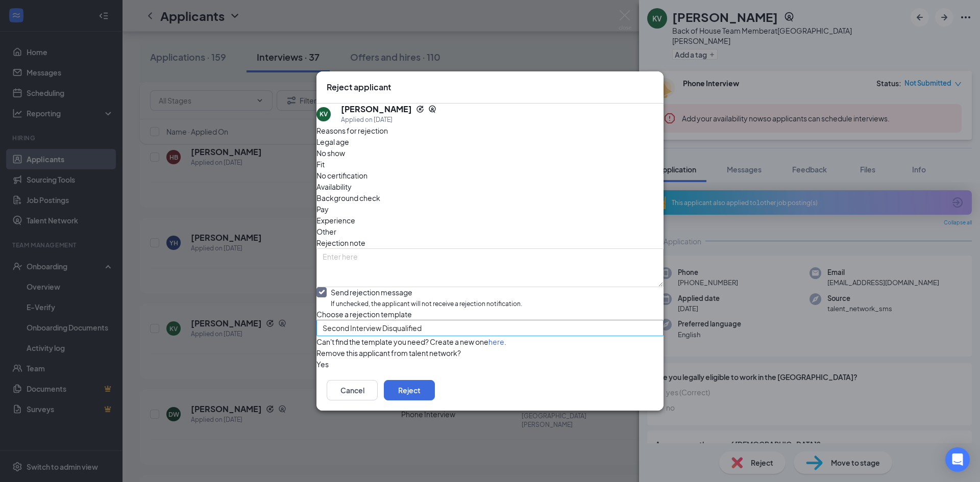 The height and width of the screenshot is (482, 980). Describe the element at coordinates (364, 315) in the screenshot. I see `span: Choose a rejection template` at that location.